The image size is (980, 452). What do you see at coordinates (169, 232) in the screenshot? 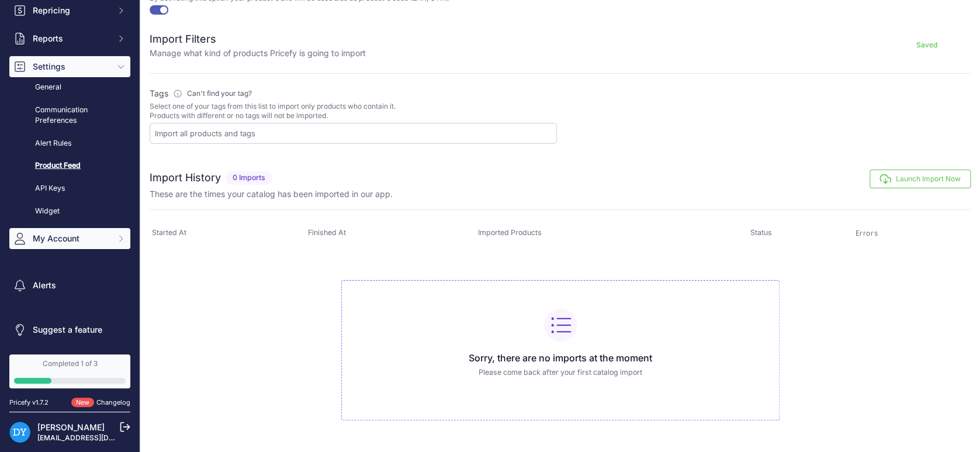
I see `span: Started At` at bounding box center [169, 232].